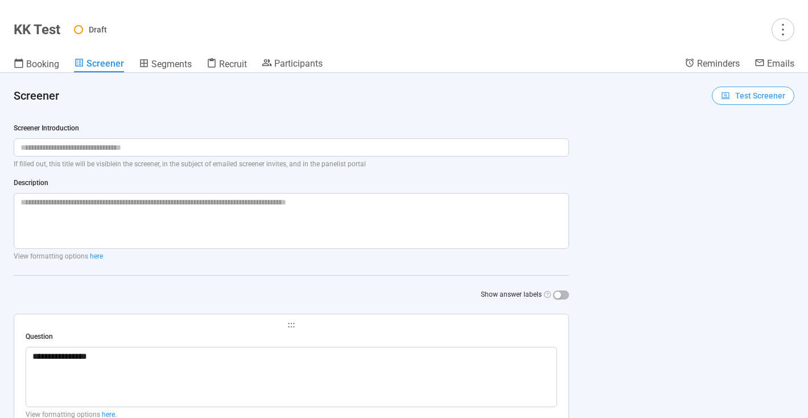 The height and width of the screenshot is (418, 808). What do you see at coordinates (781, 63) in the screenshot?
I see `span: Emails` at bounding box center [781, 63].